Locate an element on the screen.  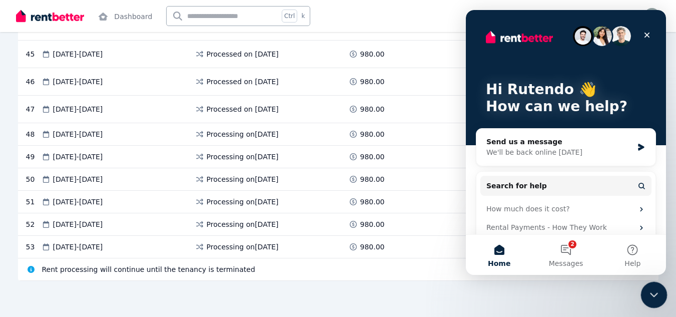
div: 51 is located at coordinates (34, 202).